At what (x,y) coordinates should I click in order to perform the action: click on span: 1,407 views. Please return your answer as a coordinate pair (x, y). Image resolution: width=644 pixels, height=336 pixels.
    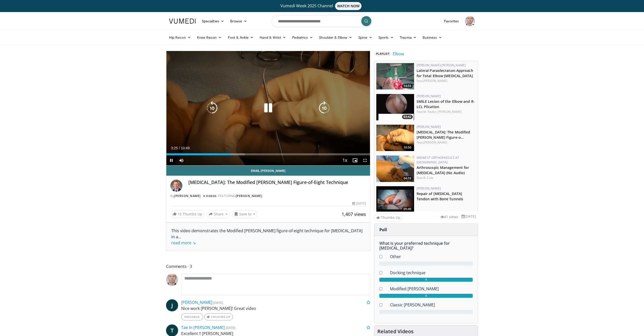
    Looking at the image, I should click on (354, 214).